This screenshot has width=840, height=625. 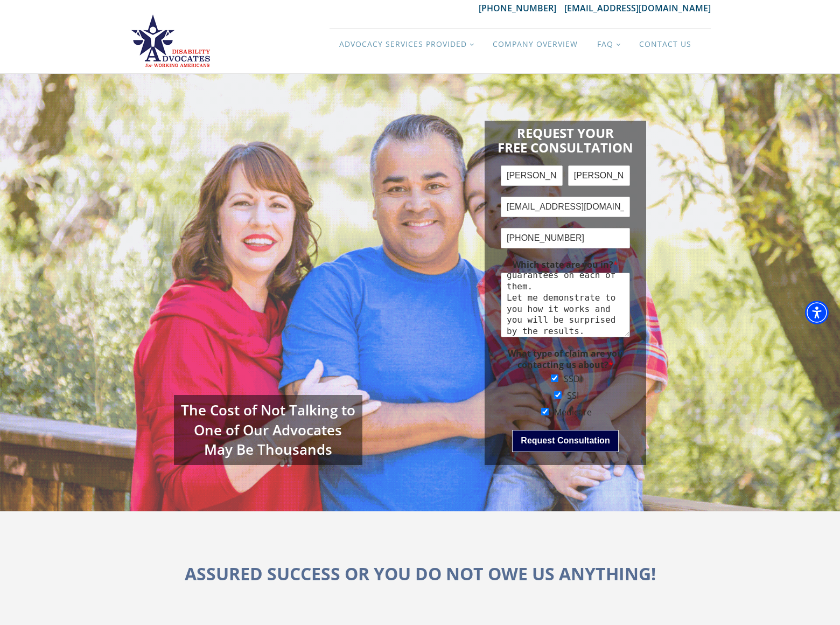 What do you see at coordinates (565, 440) in the screenshot?
I see `button: Request Consultation` at bounding box center [565, 440].